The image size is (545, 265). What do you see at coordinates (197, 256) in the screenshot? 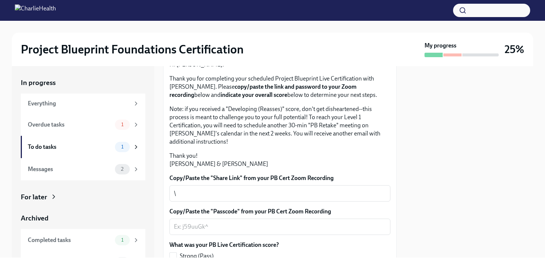
I see `span: Strong (Pass)` at bounding box center [197, 256].